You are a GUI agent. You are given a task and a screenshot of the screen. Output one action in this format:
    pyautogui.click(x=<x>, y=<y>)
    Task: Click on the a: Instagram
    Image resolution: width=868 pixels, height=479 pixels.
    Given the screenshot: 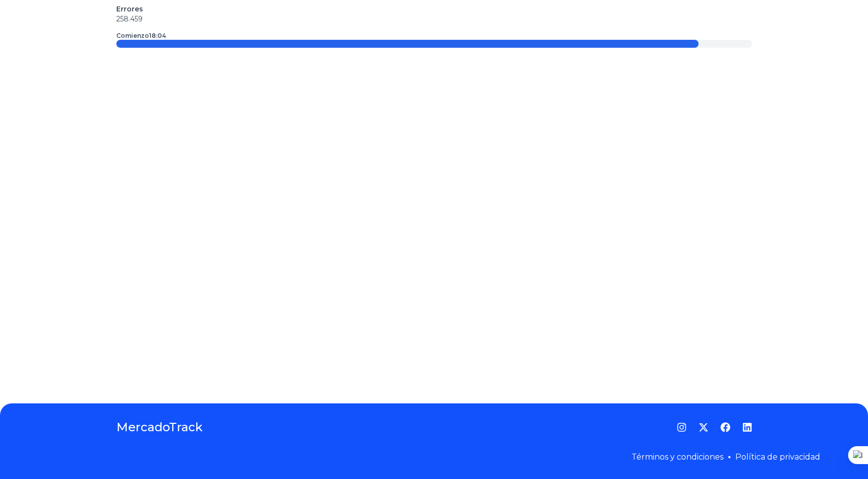 What is the action you would take?
    pyautogui.click(x=682, y=427)
    